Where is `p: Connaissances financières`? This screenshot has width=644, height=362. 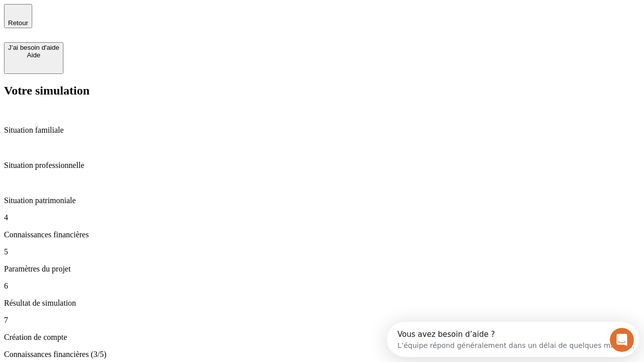
p: Connaissances financières is located at coordinates (322, 235).